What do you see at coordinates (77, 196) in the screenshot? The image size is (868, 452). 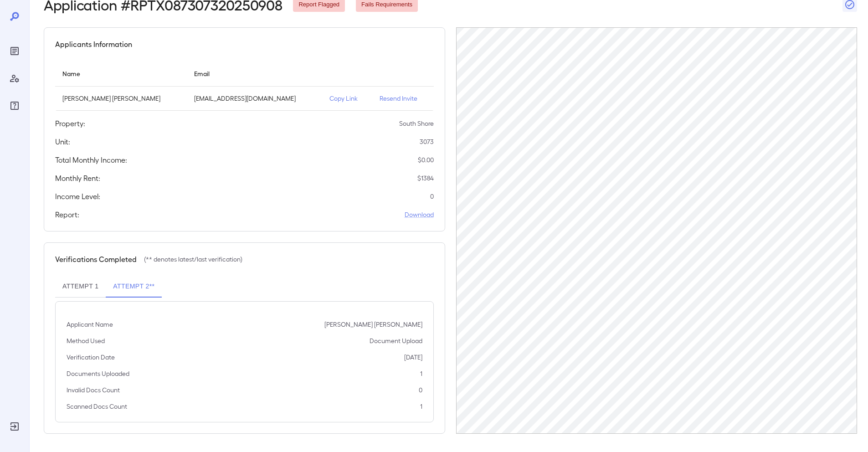 I see `h5: Income Level:` at bounding box center [77, 196].